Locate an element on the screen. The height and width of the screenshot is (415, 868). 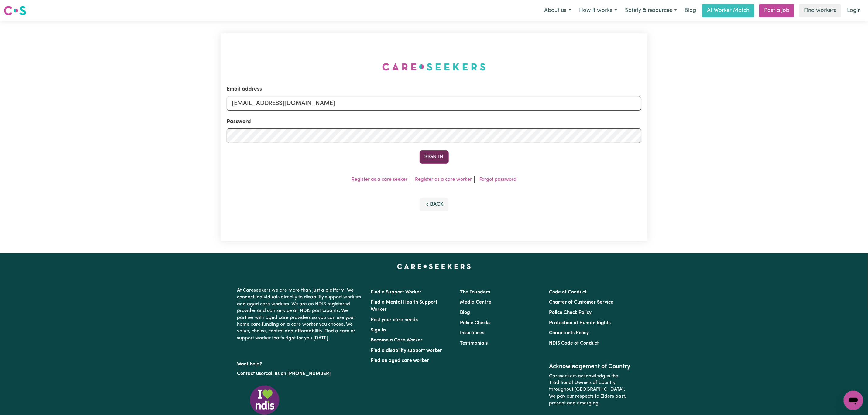
a: Complaints Policy is located at coordinates (569, 333).